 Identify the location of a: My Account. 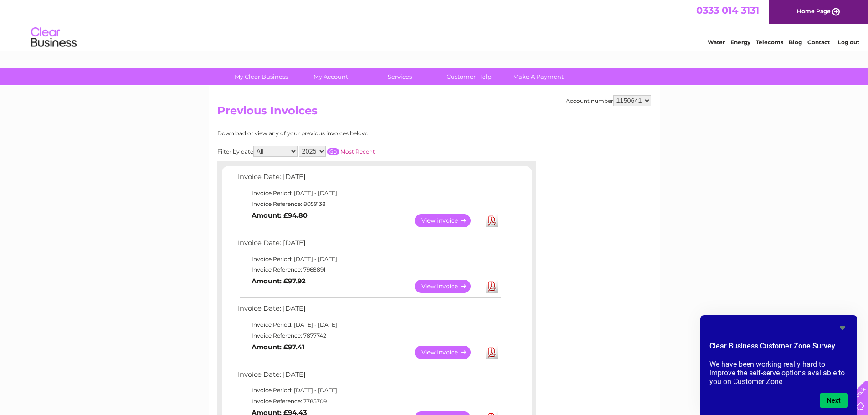
(330, 76).